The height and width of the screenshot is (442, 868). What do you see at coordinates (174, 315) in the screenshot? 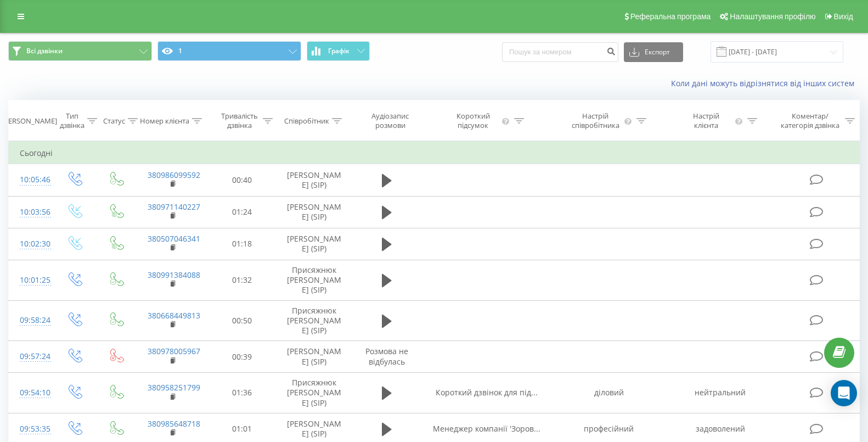
I see `a: 380668449813` at bounding box center [174, 315].